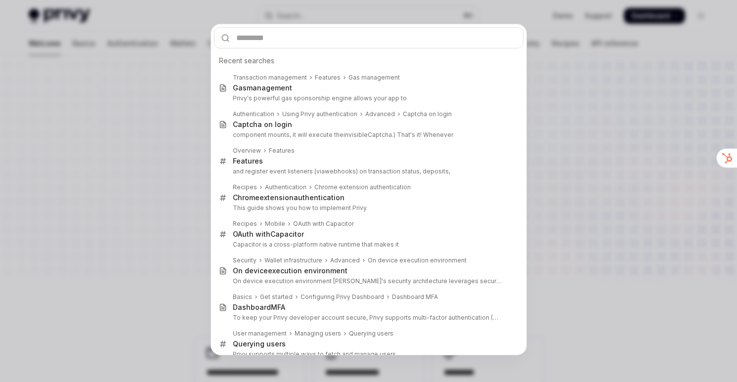 The height and width of the screenshot is (382, 737). What do you see at coordinates (368, 354) in the screenshot?
I see `p: Privy supports multiple ways to fetch and manage users` at bounding box center [368, 354].